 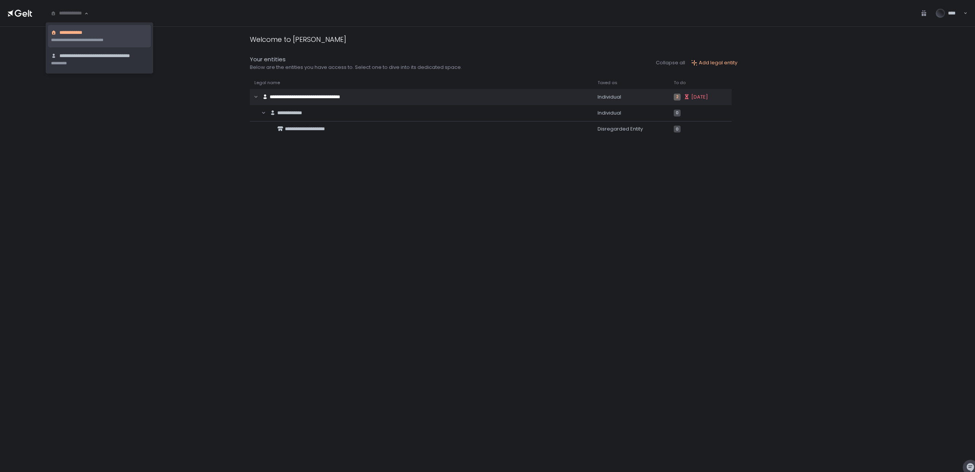 I want to click on input: Search for option, so click(x=67, y=13).